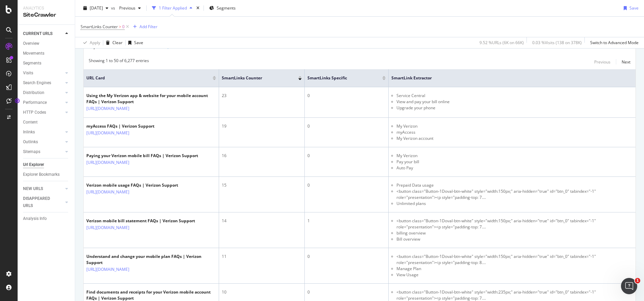 The image size is (644, 301). What do you see at coordinates (261, 221) in the screenshot?
I see `div: 14` at bounding box center [261, 221].